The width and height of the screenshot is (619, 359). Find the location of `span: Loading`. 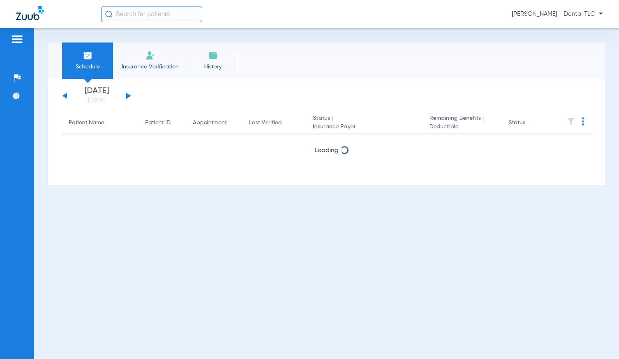

span: Loading is located at coordinates (326, 150).